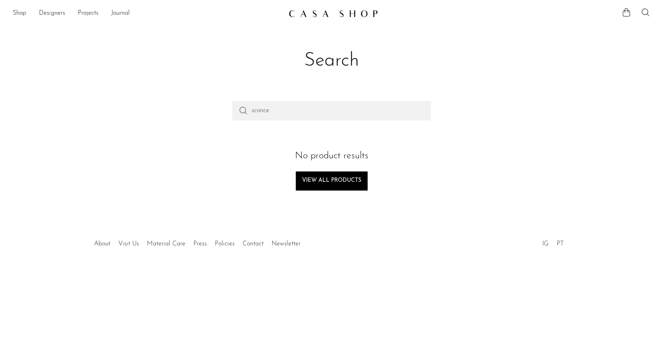  I want to click on a: Shop, so click(19, 14).